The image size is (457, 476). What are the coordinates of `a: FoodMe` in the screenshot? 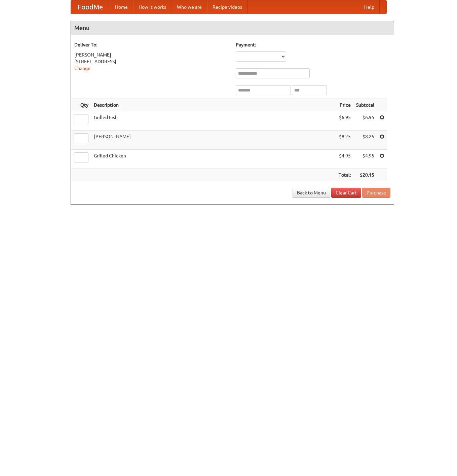 It's located at (90, 7).